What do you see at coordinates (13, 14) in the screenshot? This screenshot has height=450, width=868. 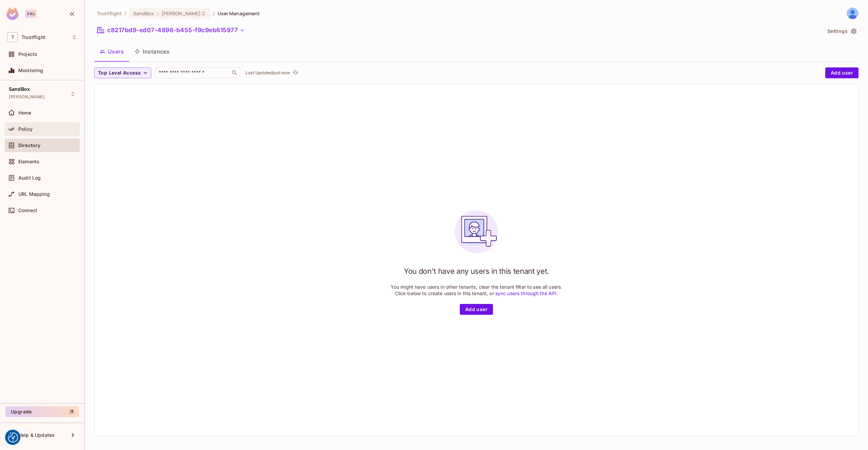 I see `img: SReyMgAAAABJRU5ErkJggg==` at bounding box center [13, 14].